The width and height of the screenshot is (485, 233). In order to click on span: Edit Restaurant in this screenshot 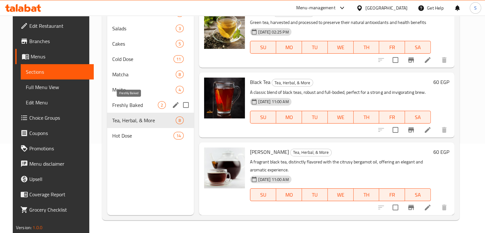, I will do `click(59, 26)`.